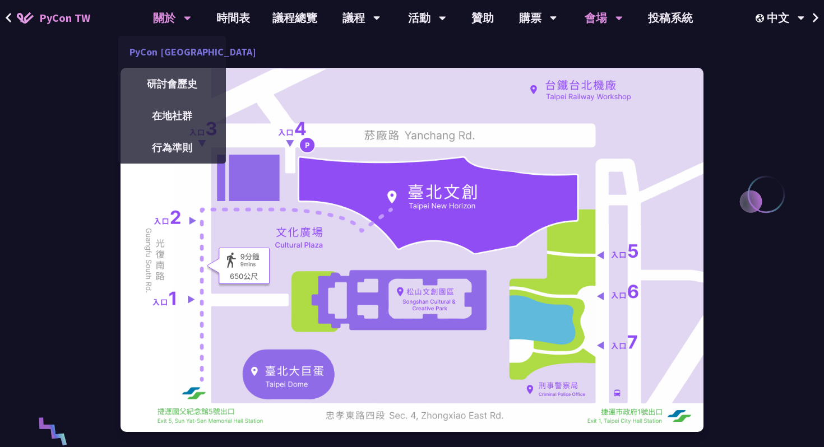  What do you see at coordinates (761, 18) in the screenshot?
I see `img: Locale Icon` at bounding box center [761, 18].